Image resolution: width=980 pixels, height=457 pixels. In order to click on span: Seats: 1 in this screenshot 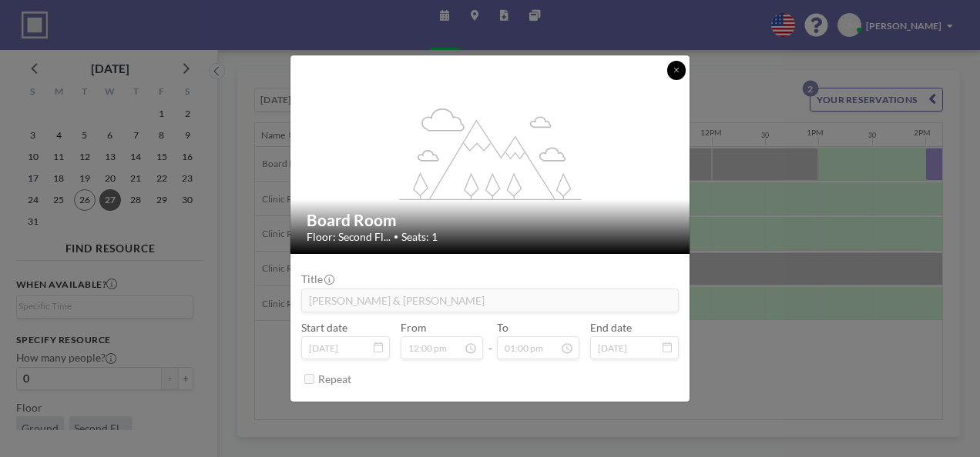, I will do `click(419, 237)`.